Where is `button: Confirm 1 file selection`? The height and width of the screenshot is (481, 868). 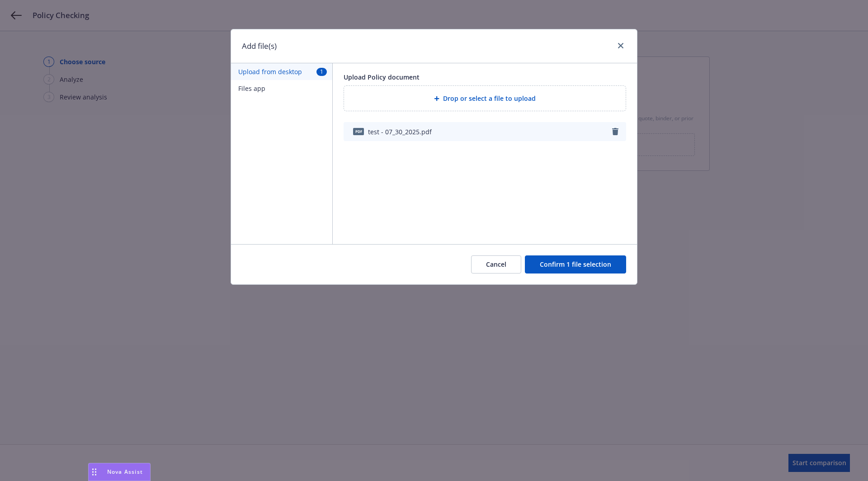
button: Confirm 1 file selection is located at coordinates (575, 265).